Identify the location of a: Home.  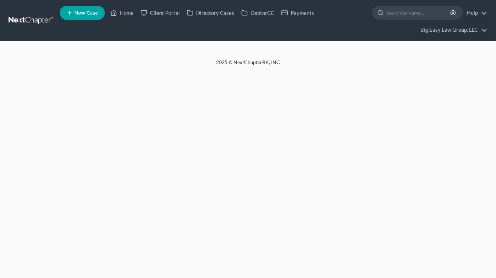
(122, 13).